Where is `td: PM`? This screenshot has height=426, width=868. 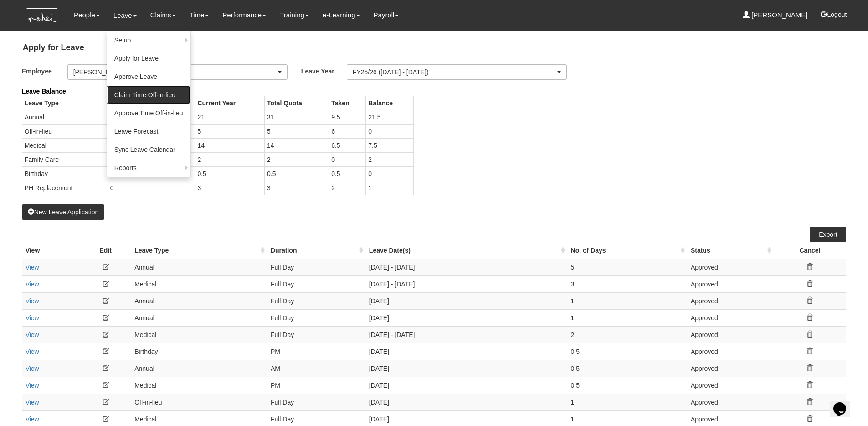
td: PM is located at coordinates (316, 385).